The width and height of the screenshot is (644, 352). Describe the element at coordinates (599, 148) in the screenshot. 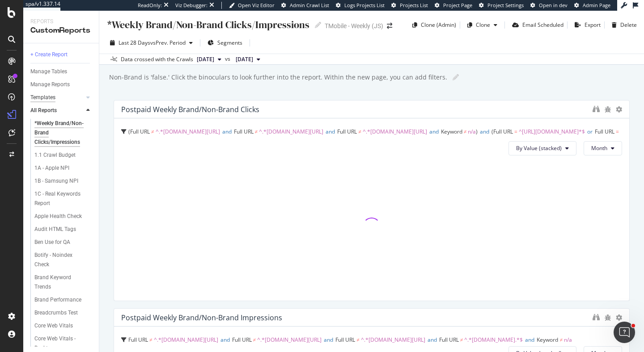

I see `span: Month` at that location.